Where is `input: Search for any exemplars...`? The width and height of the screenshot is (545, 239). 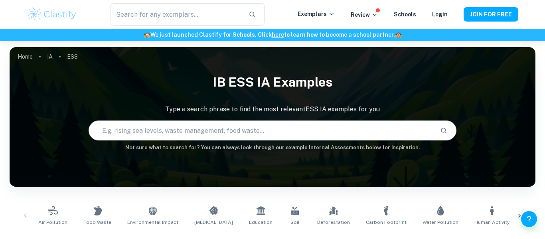
input: Search for any exemplars... is located at coordinates (176, 14).